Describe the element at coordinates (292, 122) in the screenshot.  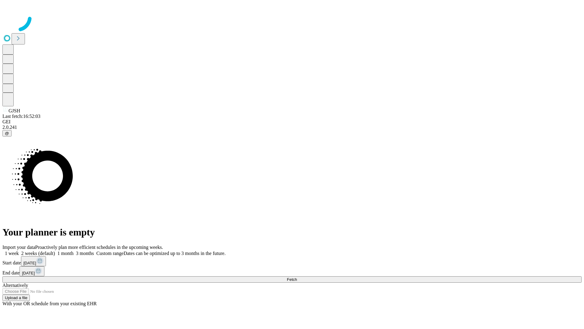
I see `div: GEI` at that location.